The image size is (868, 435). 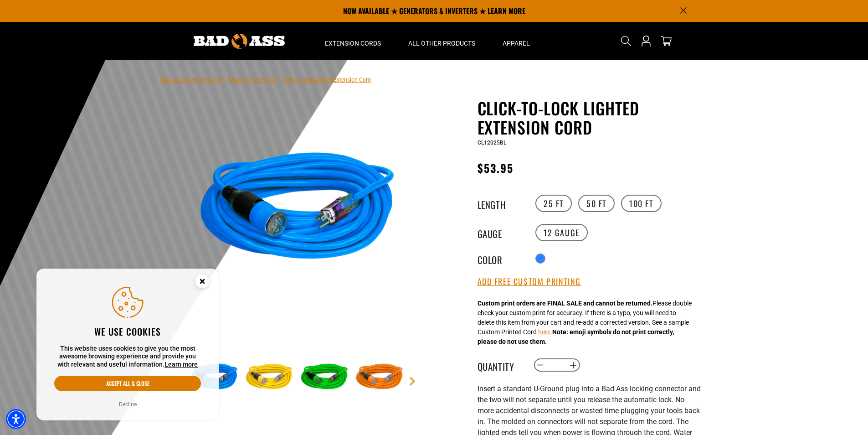 What do you see at coordinates (442, 43) in the screenshot?
I see `span: All Other Products` at bounding box center [442, 43].